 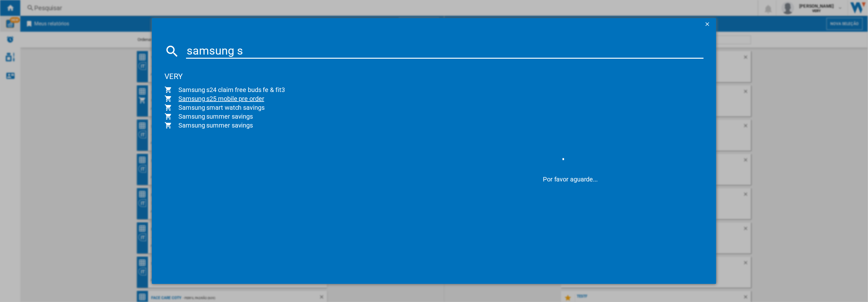 I want to click on span: Samsung s24 claim free buds fe & fit3, so click(x=302, y=90).